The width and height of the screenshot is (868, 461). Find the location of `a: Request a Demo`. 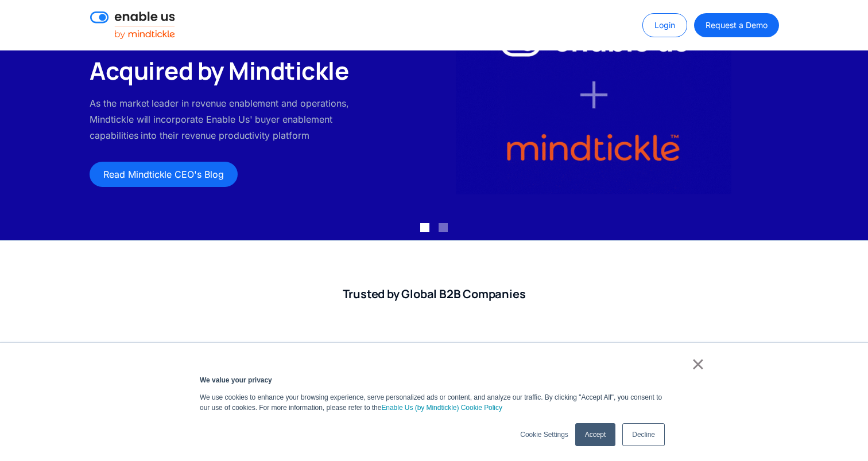

a: Request a Demo is located at coordinates (736, 25).